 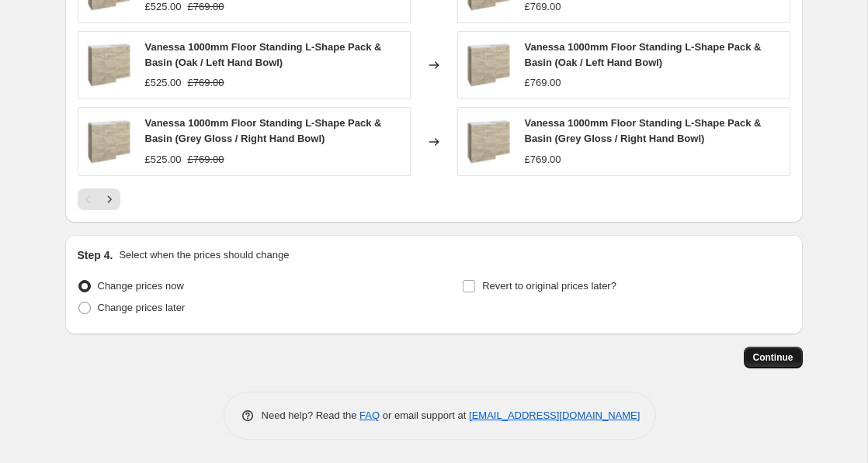 What do you see at coordinates (95, 255) in the screenshot?
I see `h2: Step 4.` at bounding box center [95, 255].